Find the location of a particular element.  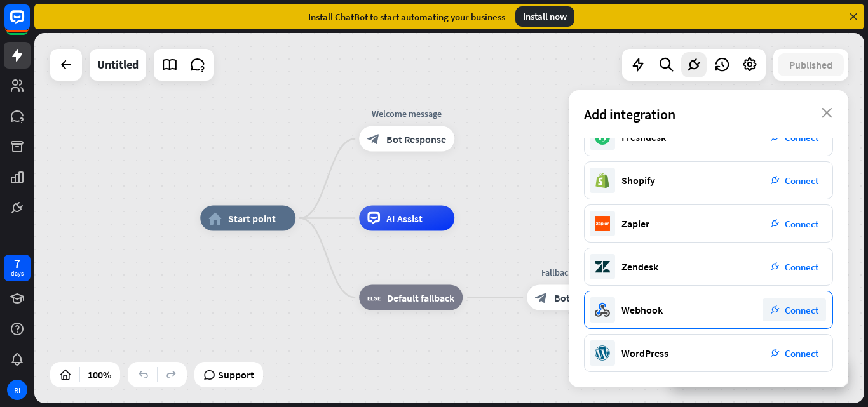

div: Shopify is located at coordinates (638, 180).